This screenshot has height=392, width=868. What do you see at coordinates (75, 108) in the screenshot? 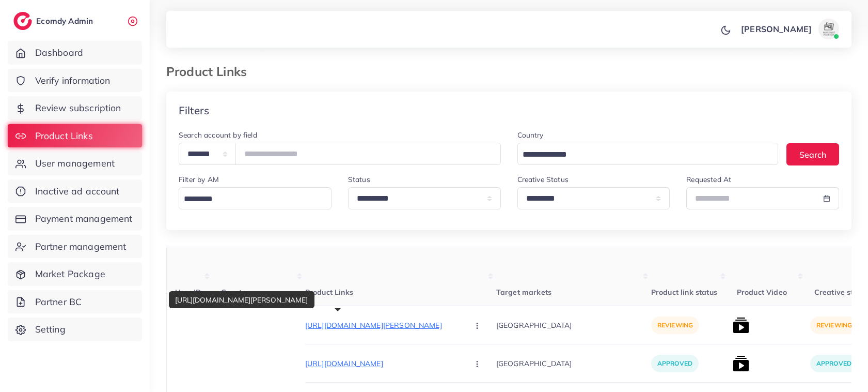
I see `a: Review subscription` at bounding box center [75, 108].